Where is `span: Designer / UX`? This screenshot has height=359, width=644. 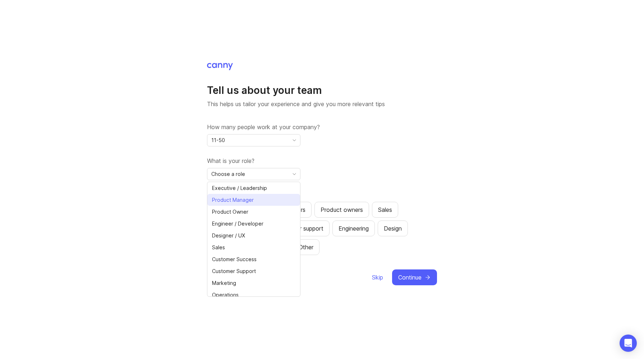
span: Designer / UX is located at coordinates (229, 236).